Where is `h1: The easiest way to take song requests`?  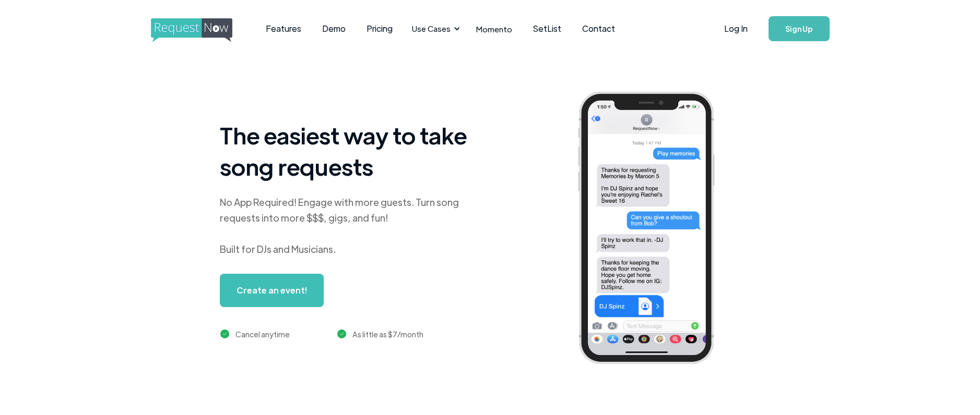 h1: The easiest way to take song requests is located at coordinates (350, 151).